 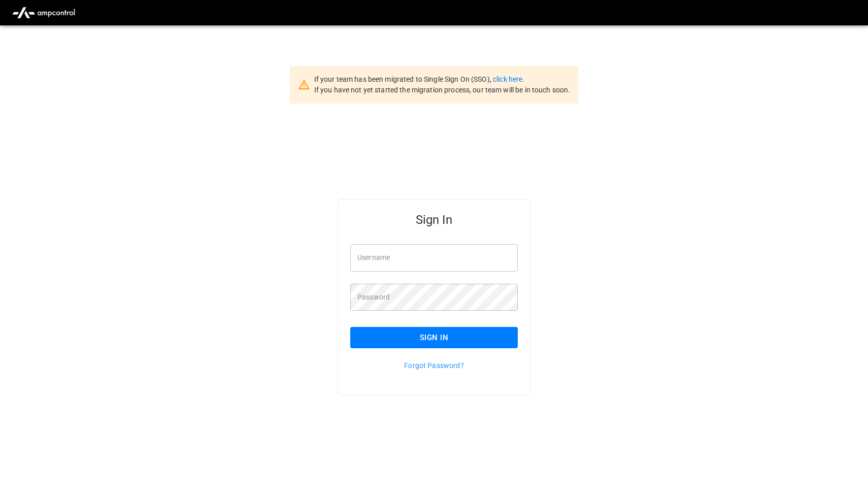 I want to click on p: Forgot Password?, so click(x=434, y=365).